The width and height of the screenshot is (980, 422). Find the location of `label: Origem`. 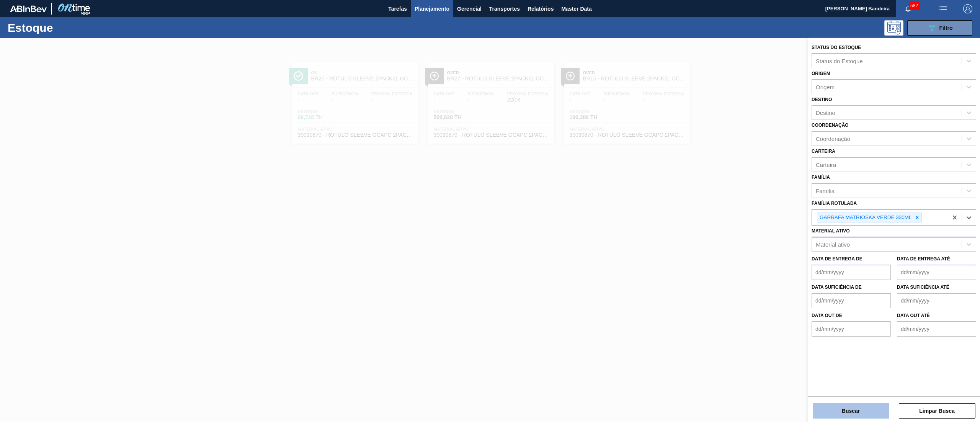

label: Origem is located at coordinates (821, 73).